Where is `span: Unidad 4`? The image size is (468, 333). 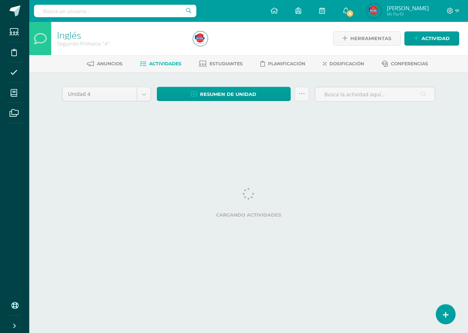 span: Unidad 4 is located at coordinates (99, 94).